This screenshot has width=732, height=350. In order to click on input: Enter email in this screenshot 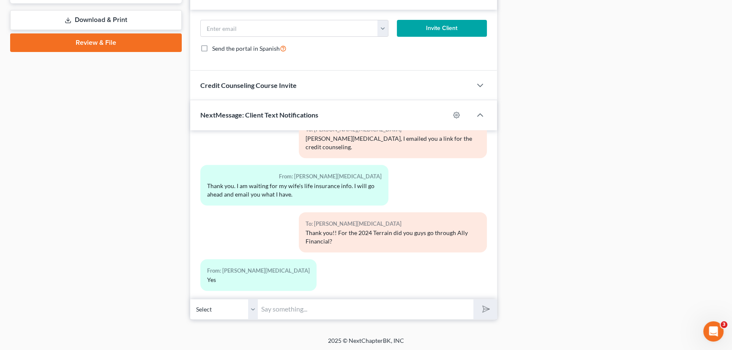, I will do `click(289, 28)`.